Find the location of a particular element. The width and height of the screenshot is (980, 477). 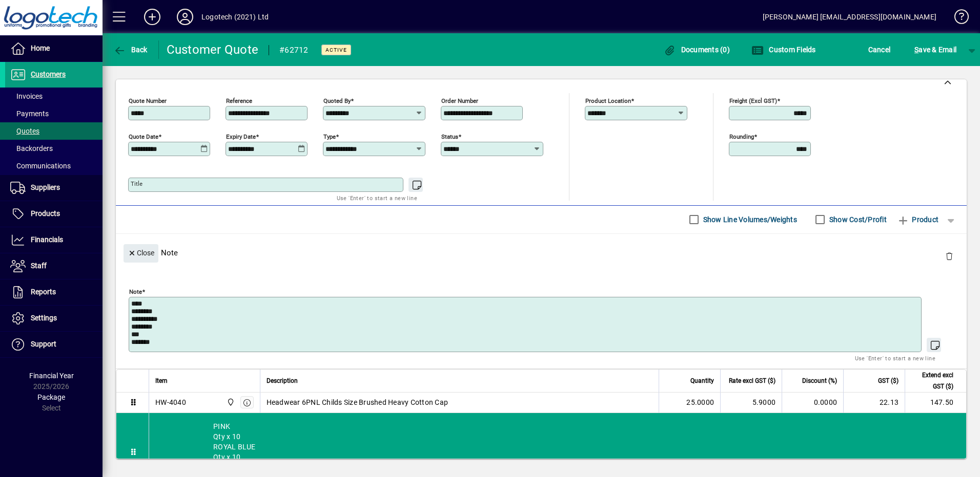

span: 25.0000 is located at coordinates (700, 403).